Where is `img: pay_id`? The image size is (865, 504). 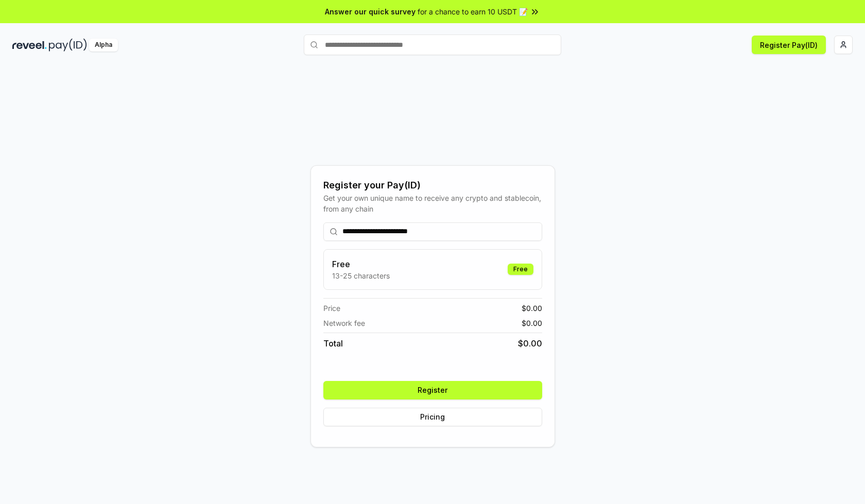
img: pay_id is located at coordinates (68, 45).